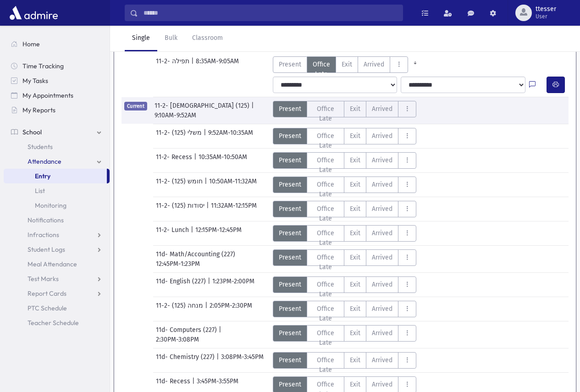 The image size is (580, 392). What do you see at coordinates (32, 132) in the screenshot?
I see `span: School` at bounding box center [32, 132].